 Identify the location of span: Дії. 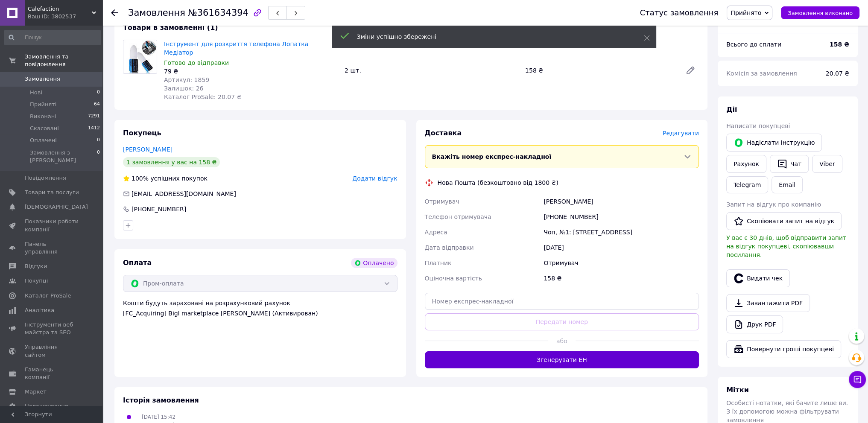
(732, 109).